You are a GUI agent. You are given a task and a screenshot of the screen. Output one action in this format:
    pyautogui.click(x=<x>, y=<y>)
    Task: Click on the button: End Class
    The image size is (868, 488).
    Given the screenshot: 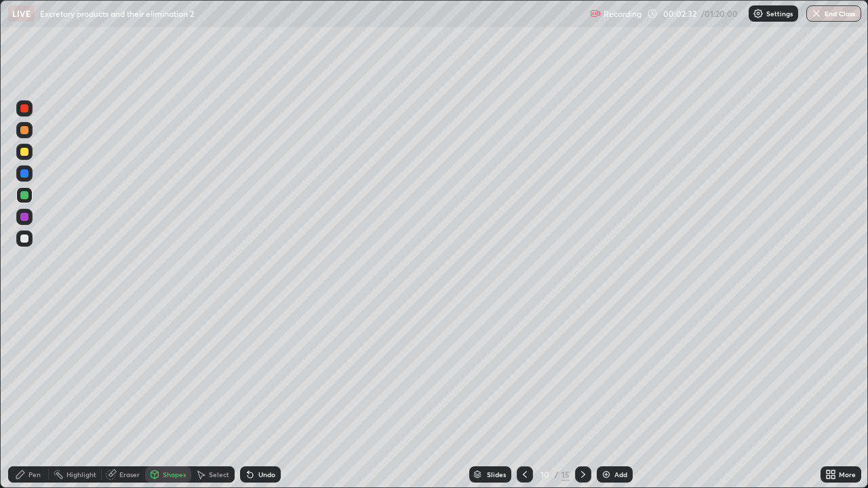 What is the action you would take?
    pyautogui.click(x=833, y=14)
    